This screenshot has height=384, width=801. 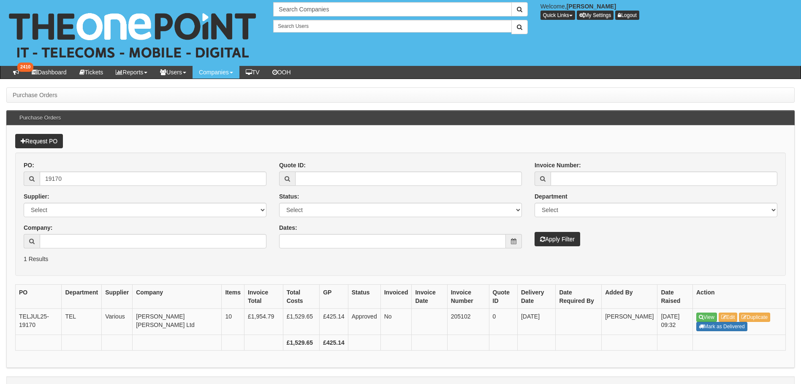 What do you see at coordinates (36, 196) in the screenshot?
I see `label: Supplier:` at bounding box center [36, 196].